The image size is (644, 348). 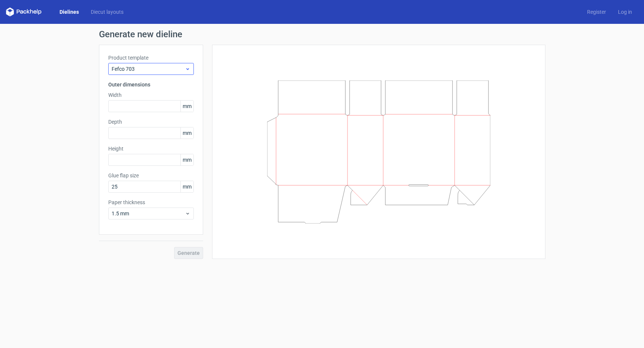 I want to click on span: 1.5 mm, so click(x=148, y=214).